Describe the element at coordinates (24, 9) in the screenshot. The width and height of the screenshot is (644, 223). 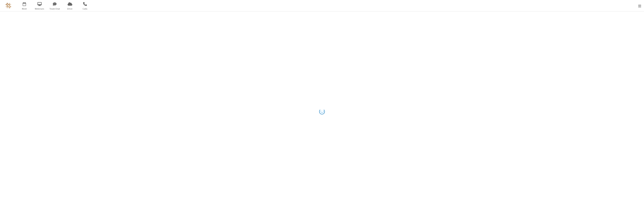
I see `span: Meet` at that location.